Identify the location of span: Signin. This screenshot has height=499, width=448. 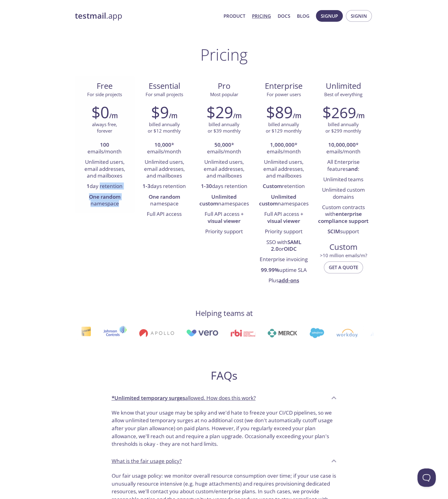
(359, 16).